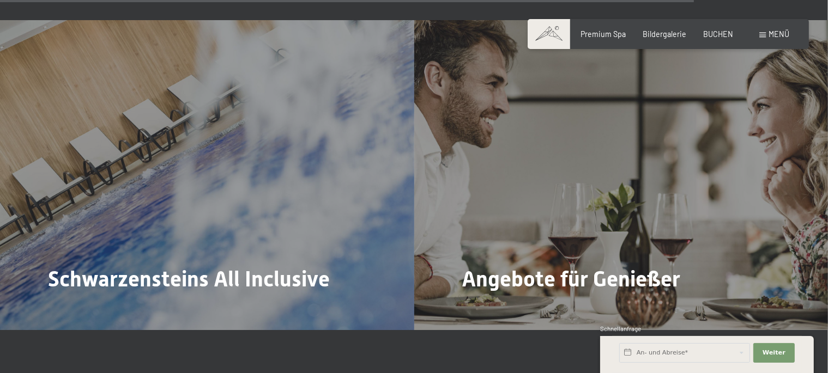 This screenshot has height=373, width=828. I want to click on span: Premium Spa, so click(603, 34).